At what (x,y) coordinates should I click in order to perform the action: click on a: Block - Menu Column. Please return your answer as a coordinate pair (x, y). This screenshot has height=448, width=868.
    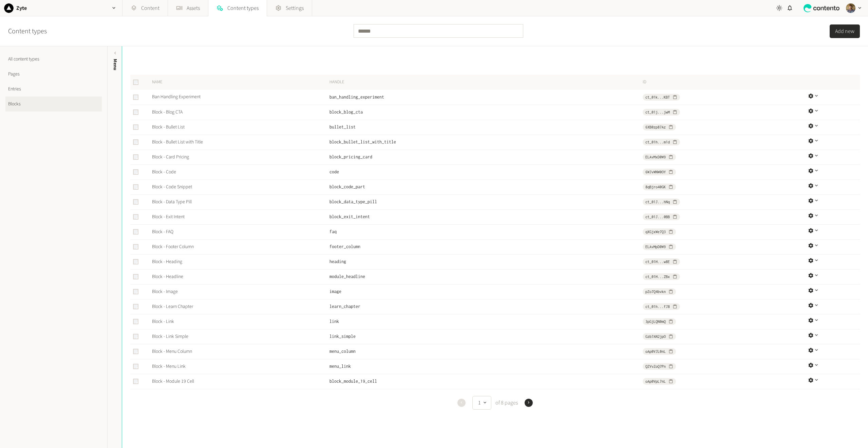
    Looking at the image, I should click on (172, 351).